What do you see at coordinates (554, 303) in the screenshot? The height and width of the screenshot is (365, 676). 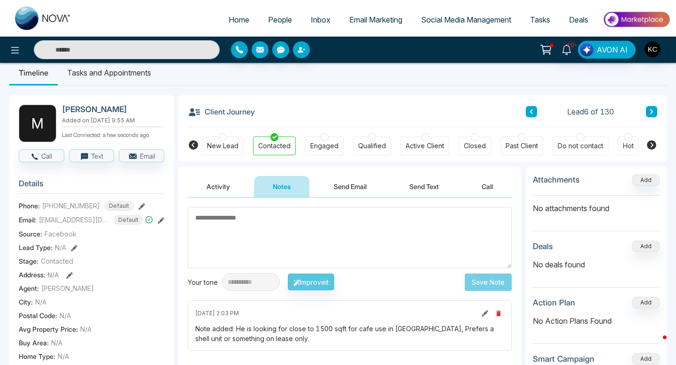 I see `h3: Action Plan` at bounding box center [554, 303].